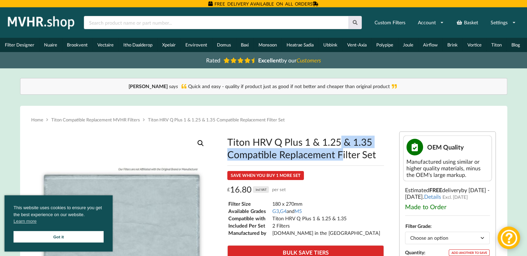  Describe the element at coordinates (138, 45) in the screenshot. I see `a: Itho Daalderop` at that location.